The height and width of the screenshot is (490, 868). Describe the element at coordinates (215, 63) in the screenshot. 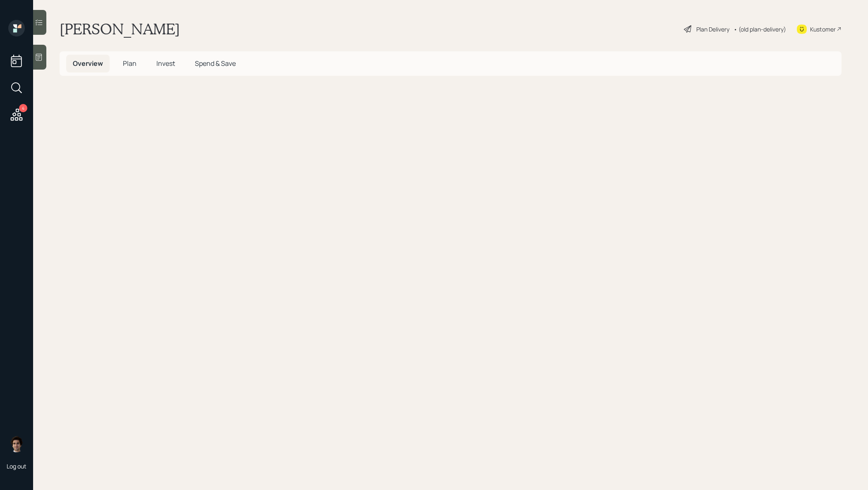

I see `span: Spend & Save` at that location.